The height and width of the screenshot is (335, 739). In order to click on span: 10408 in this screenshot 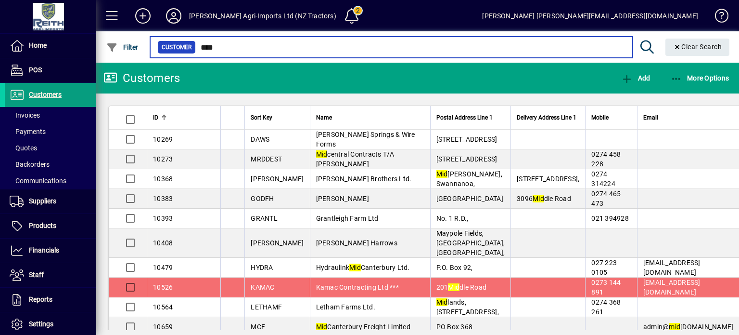, I will do `click(163, 243)`.